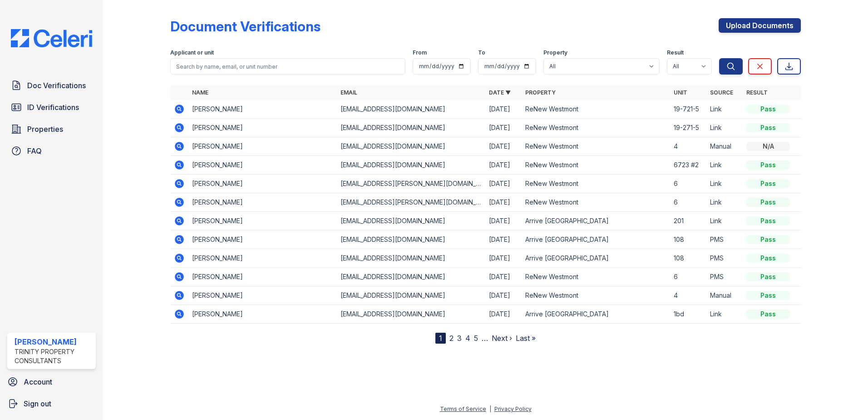 This screenshot has height=420, width=868. What do you see at coordinates (37, 404) in the screenshot?
I see `span: Sign out` at bounding box center [37, 404].